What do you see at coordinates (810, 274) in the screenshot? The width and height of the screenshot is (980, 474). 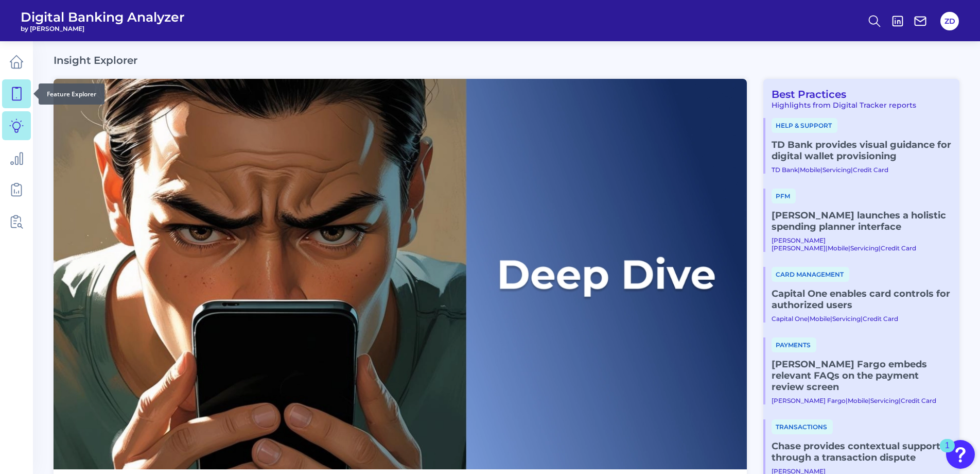 I see `a: Card management` at bounding box center [810, 274].